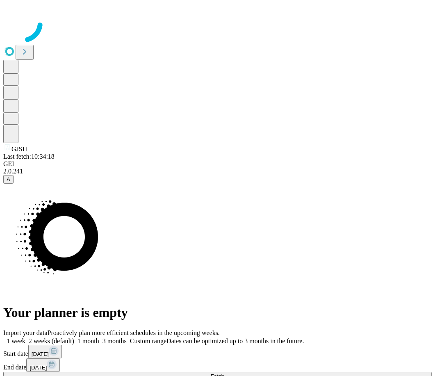  Describe the element at coordinates (88, 341) in the screenshot. I see `span: 1 month` at that location.